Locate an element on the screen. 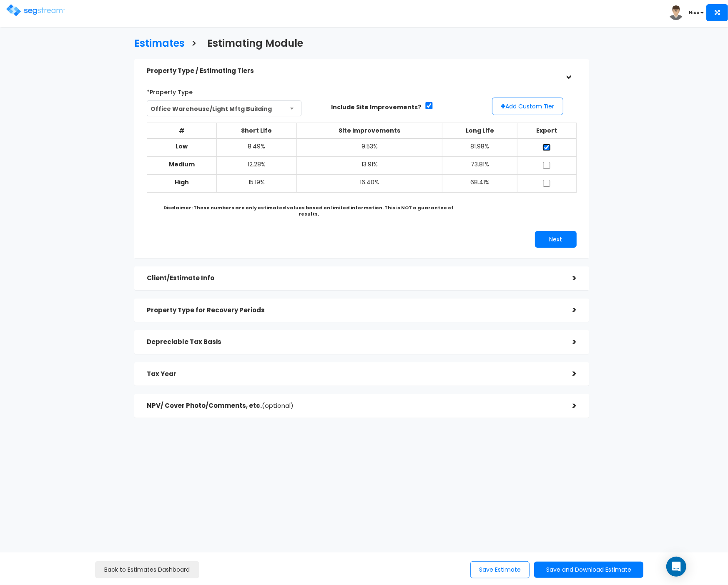  label: *Property Type is located at coordinates (169, 90).